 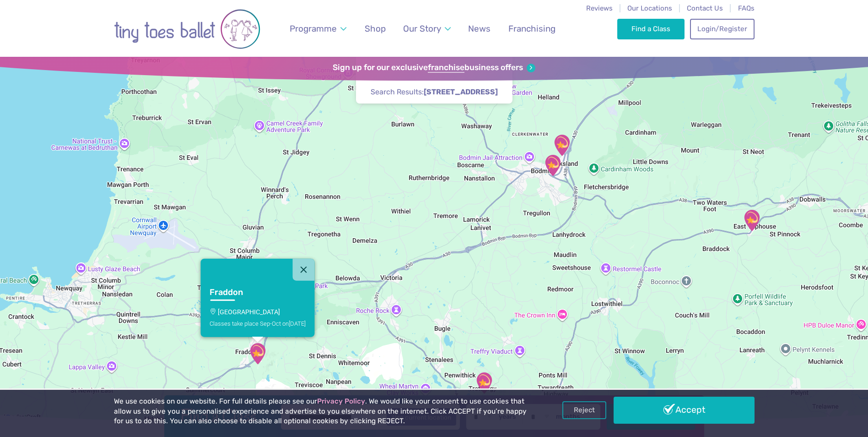 I want to click on h3: Fraddon, so click(x=250, y=292).